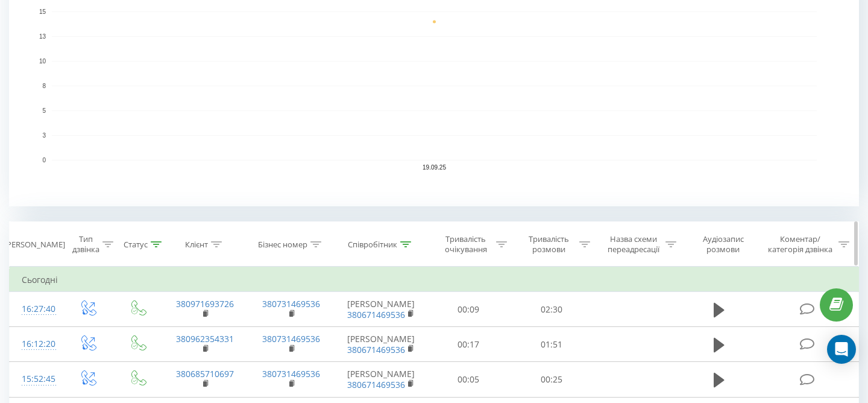 Image resolution: width=868 pixels, height=403 pixels. Describe the element at coordinates (36, 379) in the screenshot. I see `div: 15:52:45` at that location.